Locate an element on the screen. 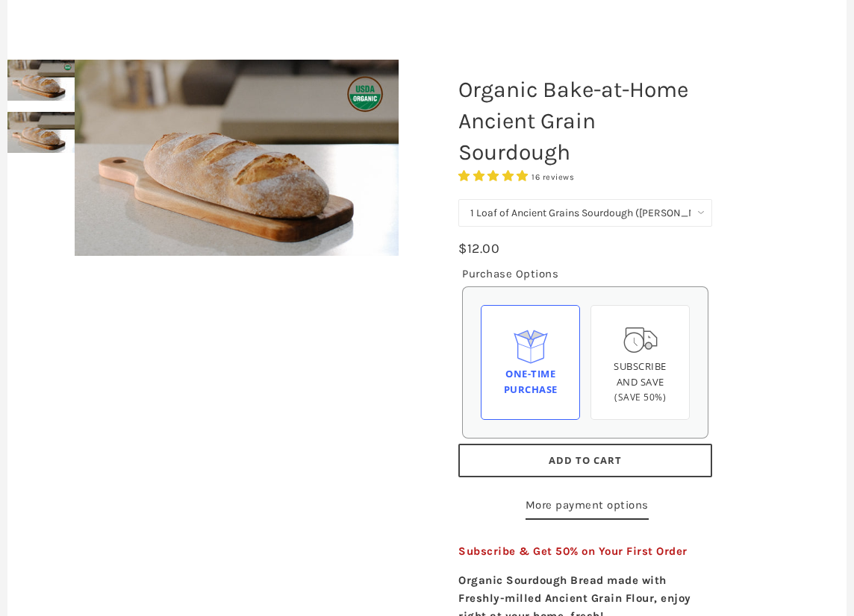 This screenshot has width=854, height=616. span: 4.75 stars is located at coordinates (495, 176).